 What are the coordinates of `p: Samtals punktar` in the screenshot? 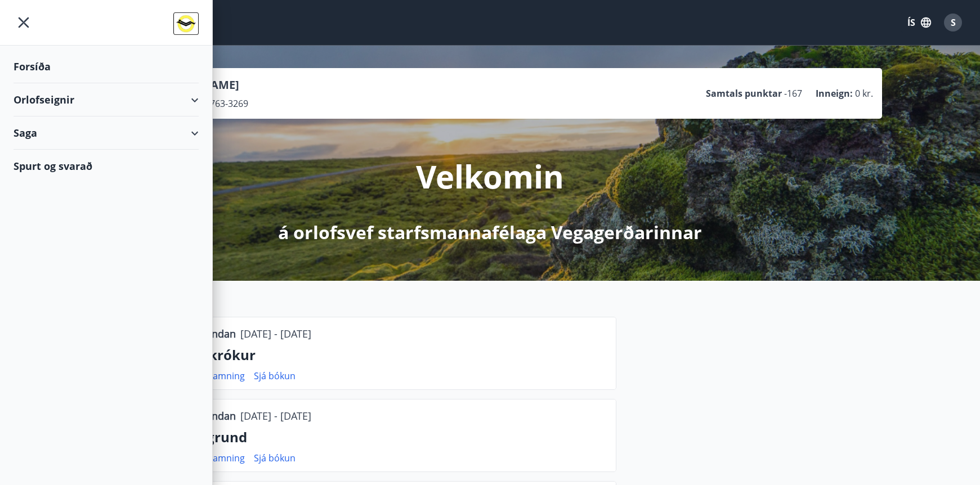 It's located at (744, 93).